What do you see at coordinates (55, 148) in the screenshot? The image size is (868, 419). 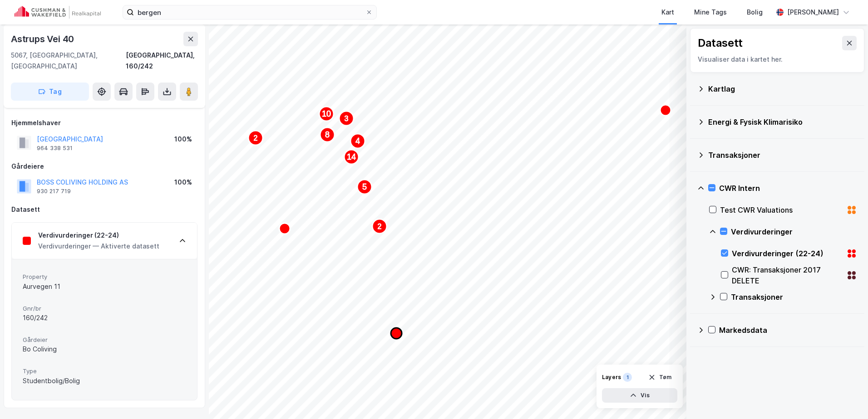 I see `div: 964 338 531` at bounding box center [55, 148].